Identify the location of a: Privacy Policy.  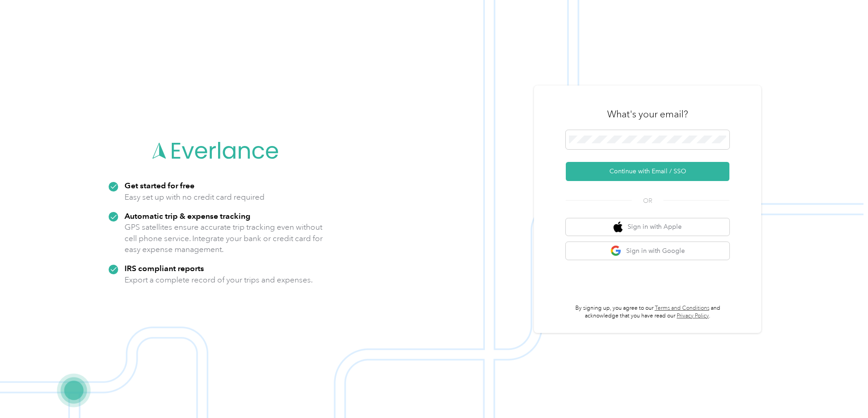
(692, 315).